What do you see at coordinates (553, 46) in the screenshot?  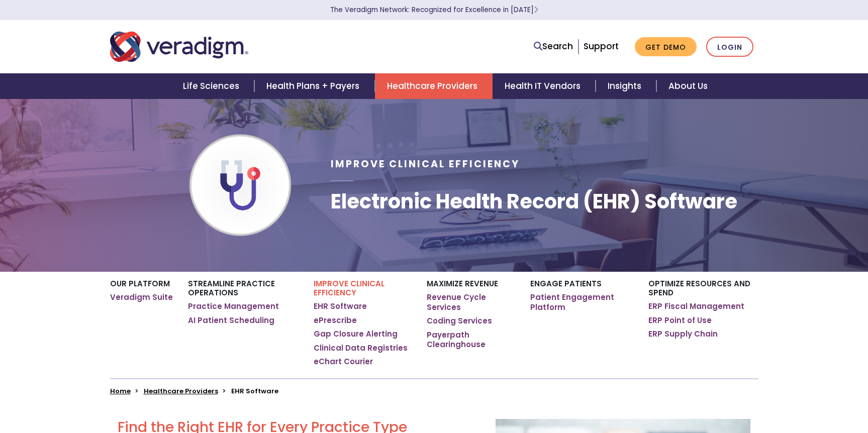 I see `a: Search` at bounding box center [553, 46].